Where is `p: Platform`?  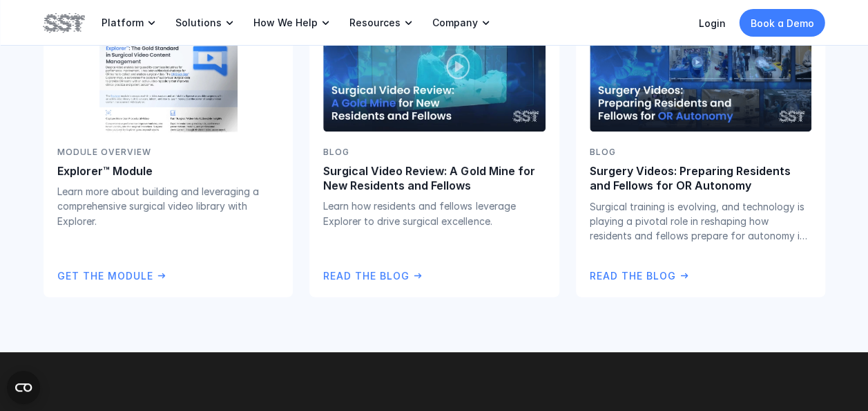 p: Platform is located at coordinates (122, 23).